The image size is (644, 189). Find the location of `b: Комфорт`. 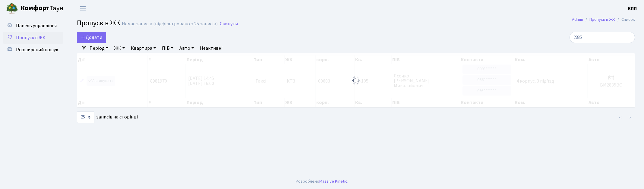

b: Комфорт is located at coordinates (35, 8).